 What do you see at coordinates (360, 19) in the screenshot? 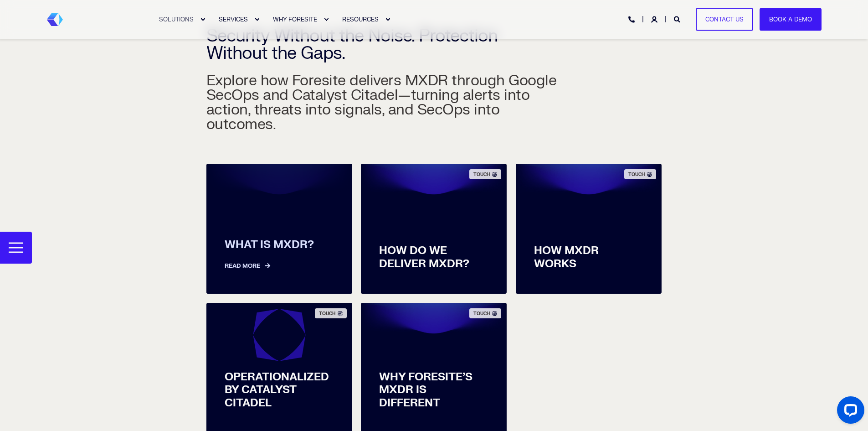
I see `span: RESOURCES` at bounding box center [360, 19].